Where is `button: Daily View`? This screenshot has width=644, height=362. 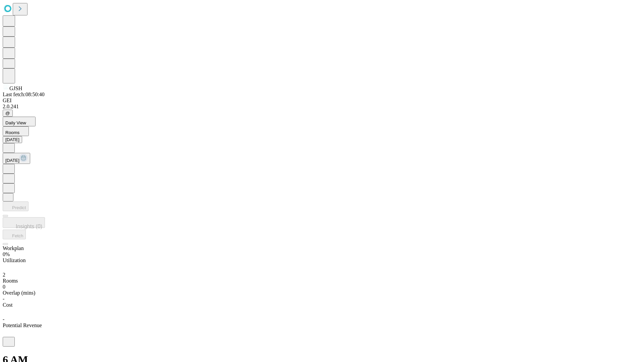 button: Daily View is located at coordinates (19, 122).